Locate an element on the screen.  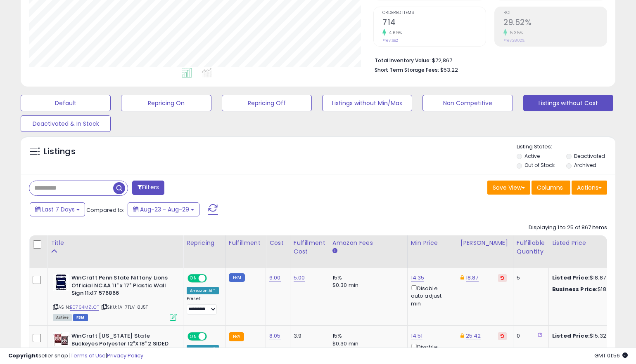
h5: Listings is located at coordinates (60, 152).